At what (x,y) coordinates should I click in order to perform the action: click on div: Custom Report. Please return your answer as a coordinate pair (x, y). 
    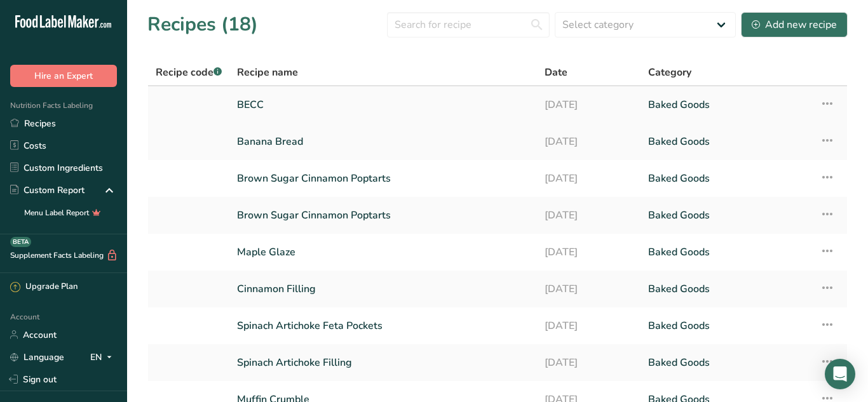
    Looking at the image, I should click on (47, 190).